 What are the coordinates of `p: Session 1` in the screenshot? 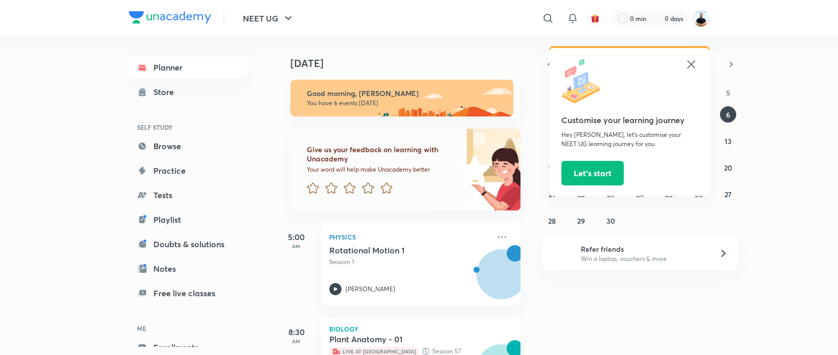 It's located at (410, 262).